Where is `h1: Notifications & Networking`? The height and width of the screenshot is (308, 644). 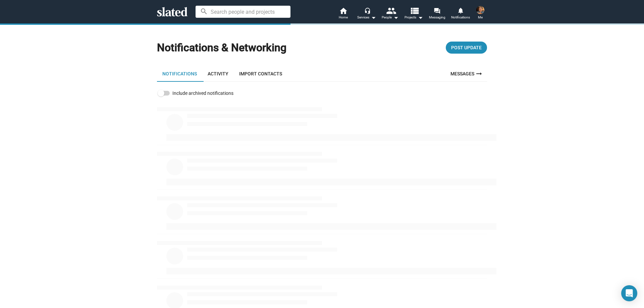
h1: Notifications & Networking is located at coordinates (222, 48).